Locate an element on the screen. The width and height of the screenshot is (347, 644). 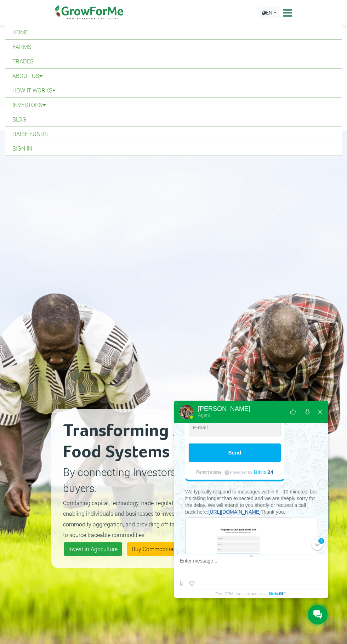
a: How it Works is located at coordinates (174, 90).